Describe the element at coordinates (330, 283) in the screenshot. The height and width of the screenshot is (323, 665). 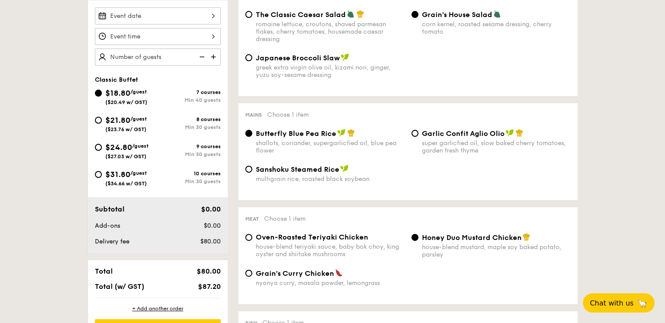
I see `div: nyonya curry, masala powder, lemongrass` at that location.